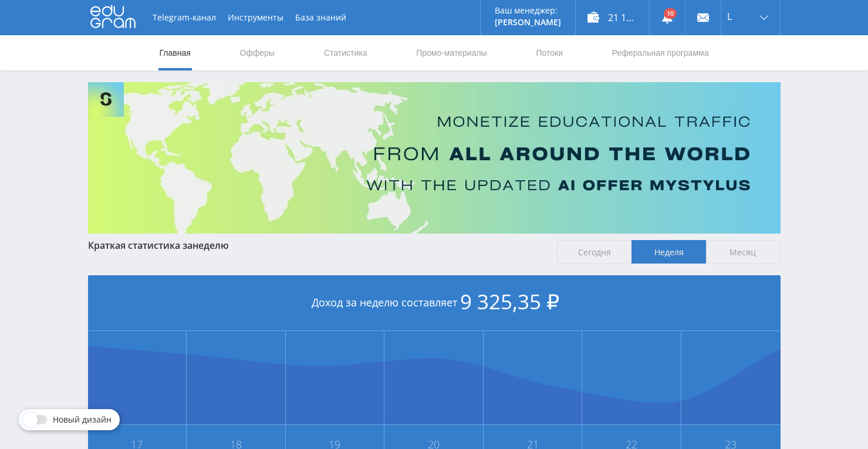 The width and height of the screenshot is (868, 449). What do you see at coordinates (730, 16) in the screenshot?
I see `span: L` at bounding box center [730, 16].